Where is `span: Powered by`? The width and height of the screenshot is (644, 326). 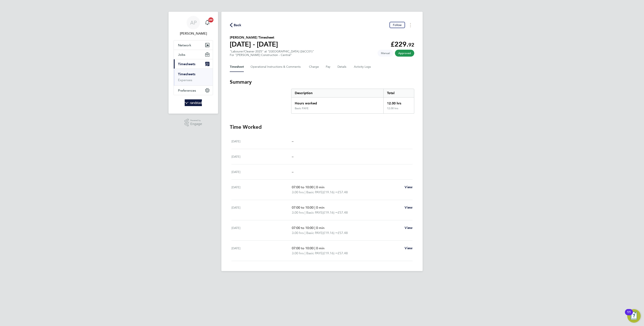
span: Powered by is located at coordinates (196, 120).